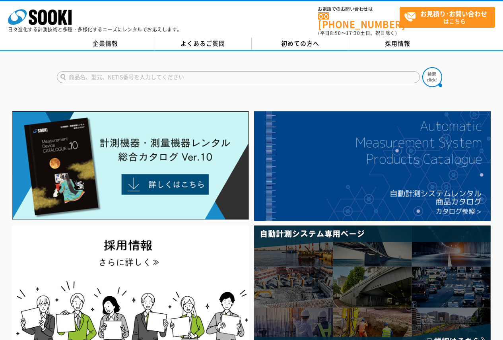  What do you see at coordinates (358, 9) in the screenshot?
I see `span: お電話でのお問い合わせは` at bounding box center [358, 9].